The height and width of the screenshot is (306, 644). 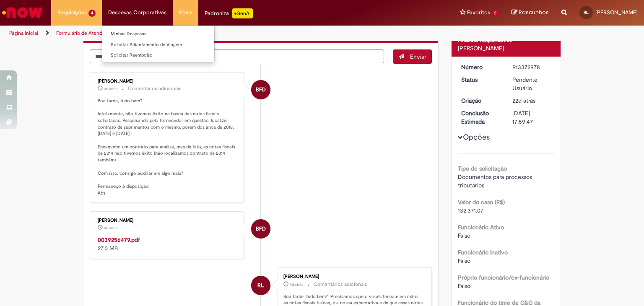 I want to click on img: ServiceNow, so click(x=22, y=12).